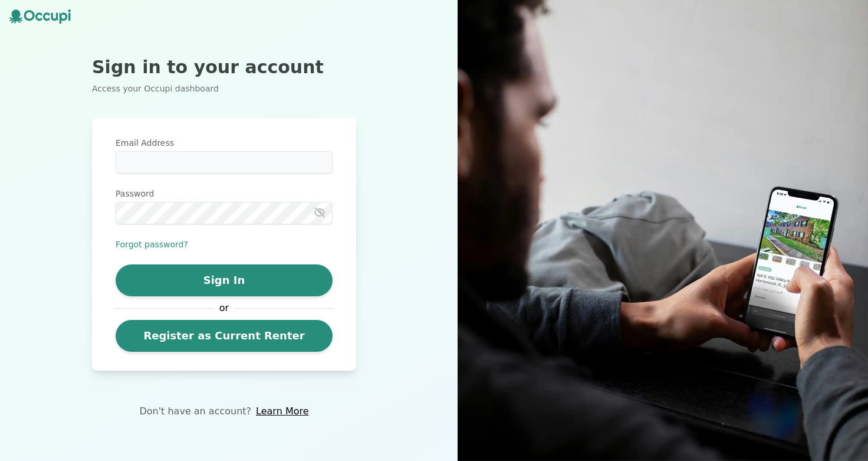 The image size is (868, 461). Describe the element at coordinates (224, 194) in the screenshot. I see `label: Password` at that location.